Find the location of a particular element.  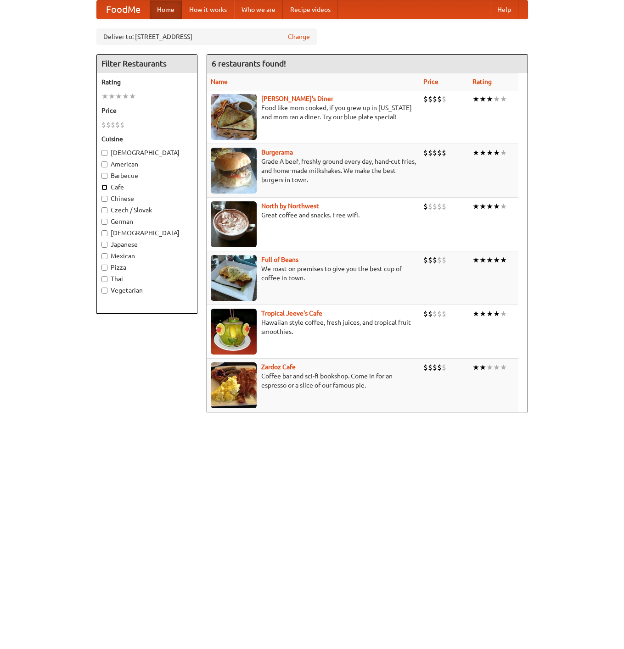

input: Cafe is located at coordinates (104, 187).